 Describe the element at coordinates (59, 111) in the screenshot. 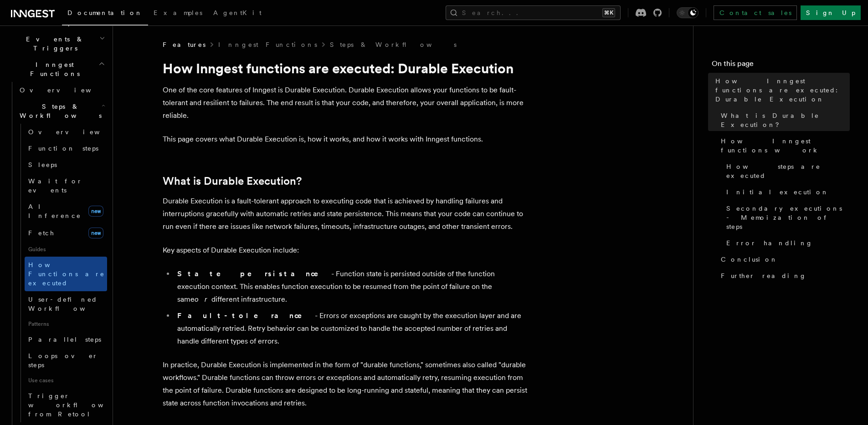

I see `span: Steps & Workflows` at that location.